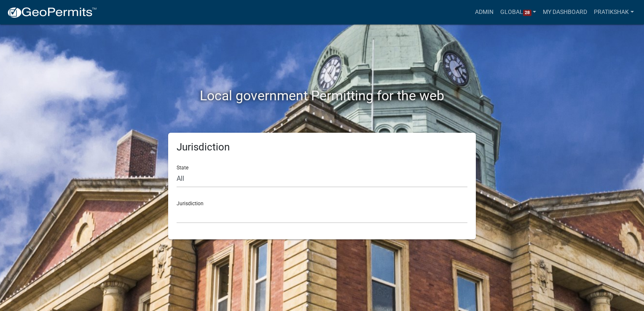  I want to click on a: My Dashboard, so click(565, 12).